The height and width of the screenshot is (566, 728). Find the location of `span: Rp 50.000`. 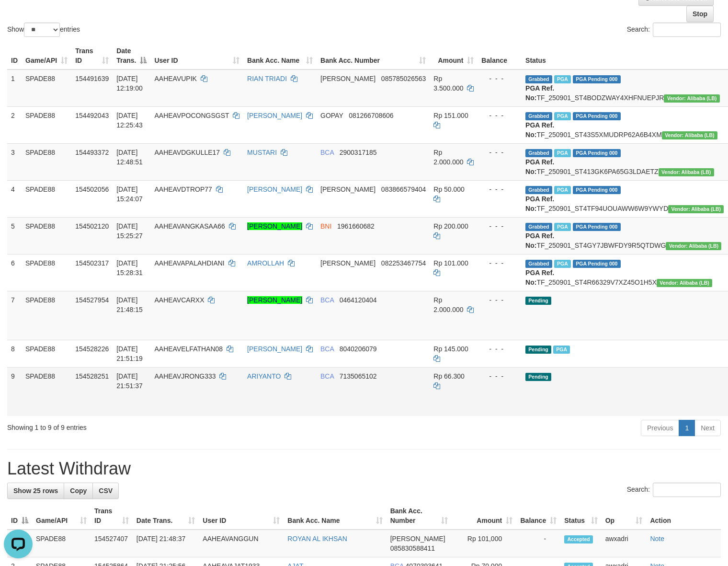

span: Rp 50.000 is located at coordinates (448, 189).